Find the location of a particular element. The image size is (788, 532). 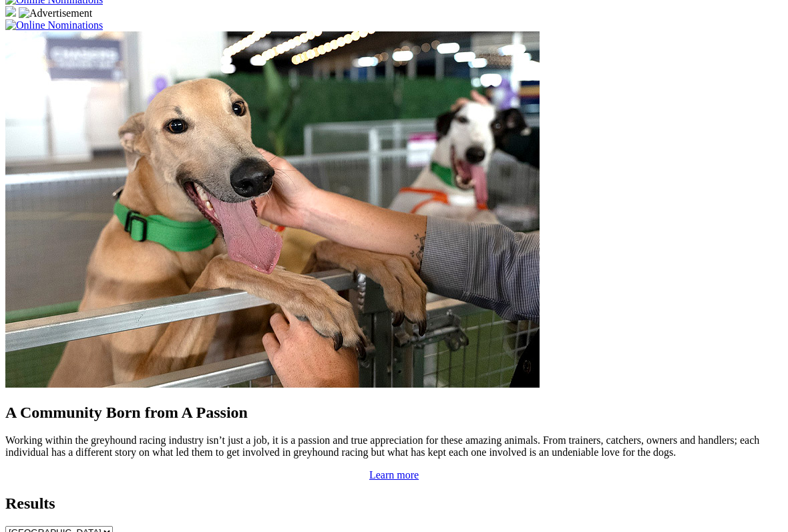

img: Advertisement is located at coordinates (55, 14).